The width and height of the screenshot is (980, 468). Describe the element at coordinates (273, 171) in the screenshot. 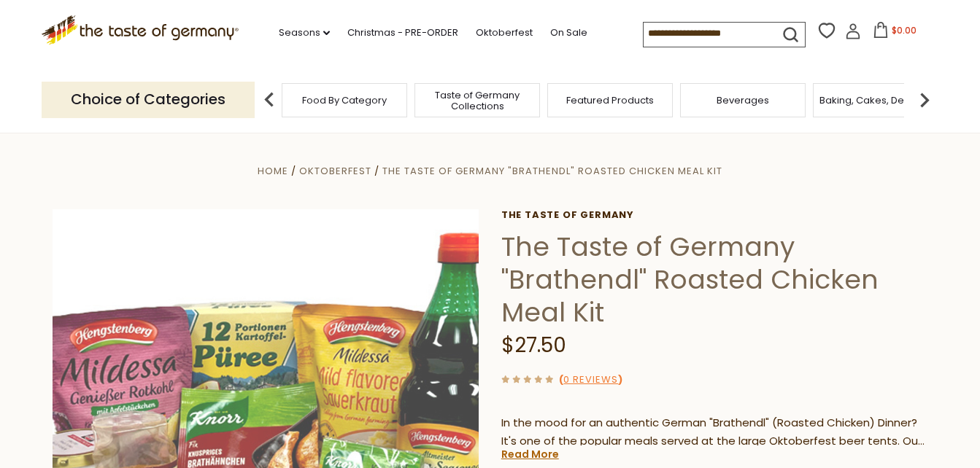

I see `span: Home` at that location.